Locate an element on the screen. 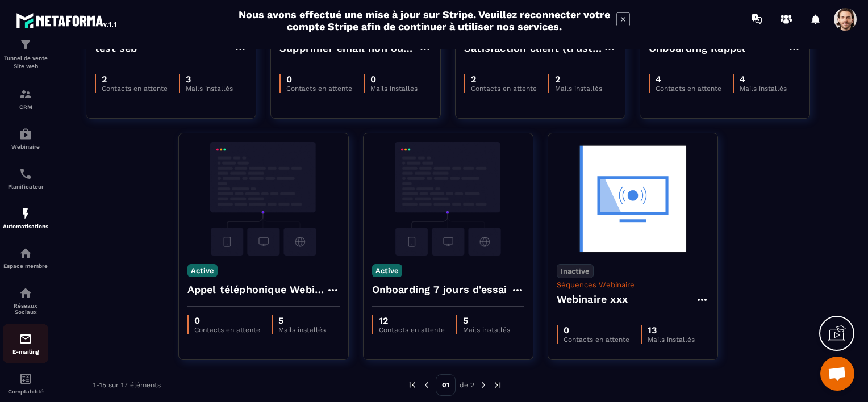 Image resolution: width=868 pixels, height=402 pixels. a: emailemailE-mailing is located at coordinates (25, 344).